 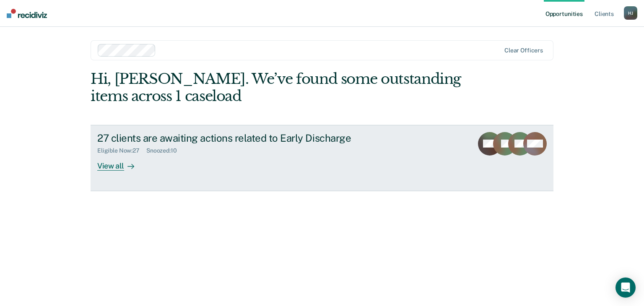 What do you see at coordinates (165, 151) in the screenshot?
I see `div: Snoozed : 10` at bounding box center [165, 151].